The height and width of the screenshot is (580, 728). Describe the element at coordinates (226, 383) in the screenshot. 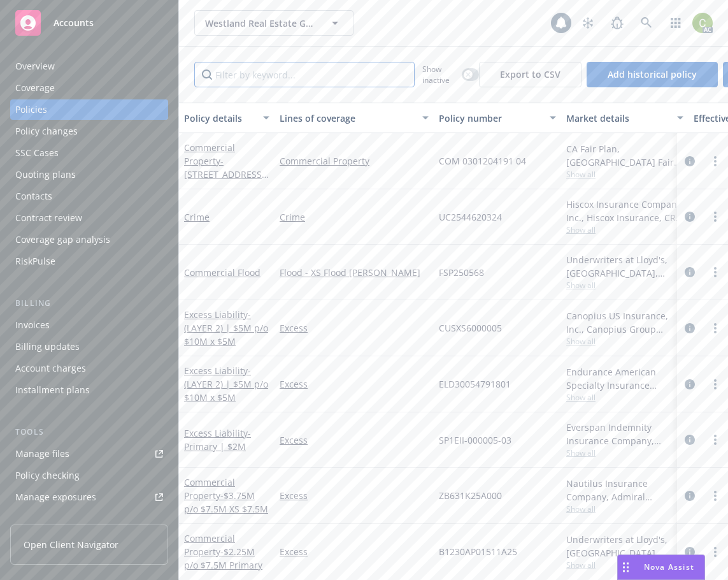

I see `span: - (LAYER 2) | $5M p/o $10M x $5M` at that location.